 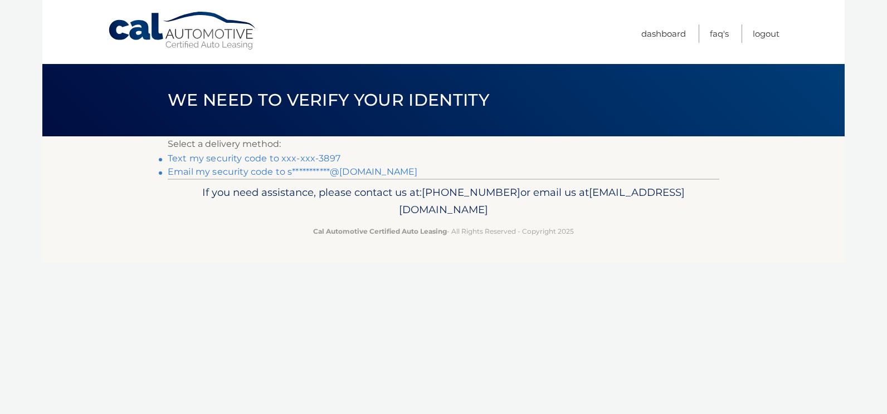 What do you see at coordinates (183, 31) in the screenshot?
I see `a: Cal Automotive` at bounding box center [183, 31].